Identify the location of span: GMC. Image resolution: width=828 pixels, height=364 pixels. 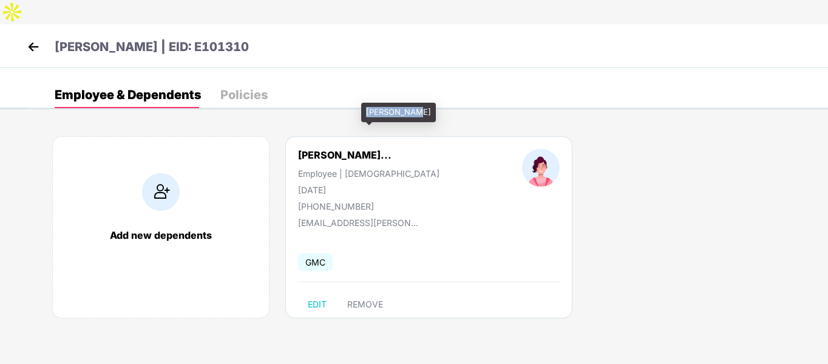
(315, 262).